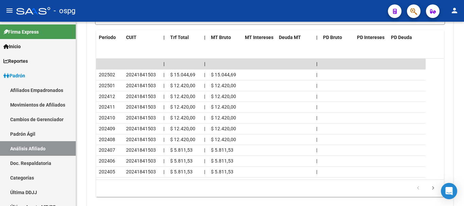 The height and width of the screenshot is (206, 464). Describe the element at coordinates (107, 86) in the screenshot. I see `span: 202501` at that location.